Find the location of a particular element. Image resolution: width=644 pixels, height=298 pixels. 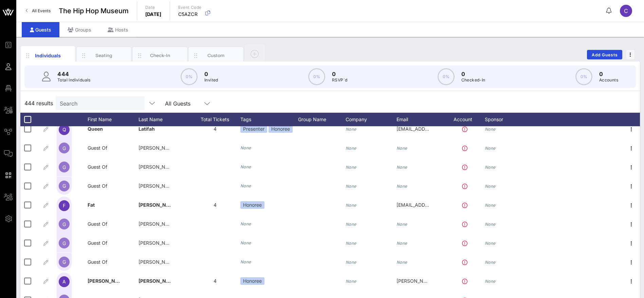

div: Group Name is located at coordinates (322, 119).